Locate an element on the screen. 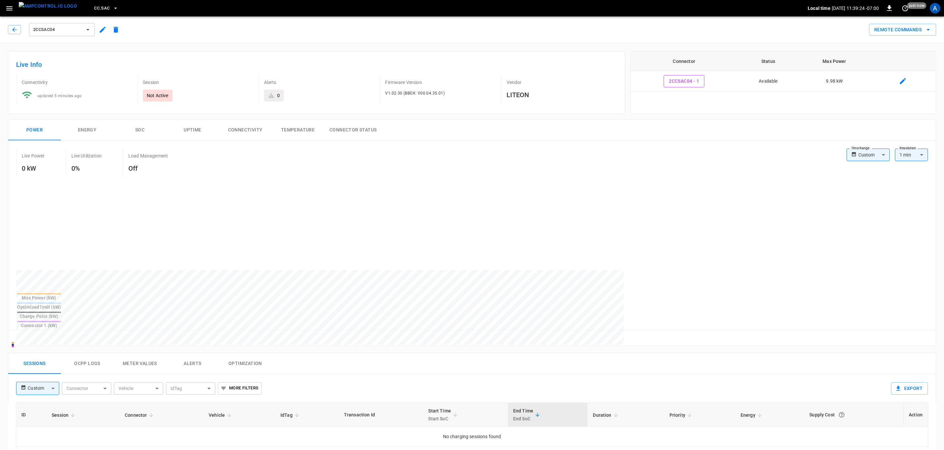 This screenshot has height=450, width=944. span: V1.02.30 (BBOX: V00.04.35.01) is located at coordinates (415, 93).